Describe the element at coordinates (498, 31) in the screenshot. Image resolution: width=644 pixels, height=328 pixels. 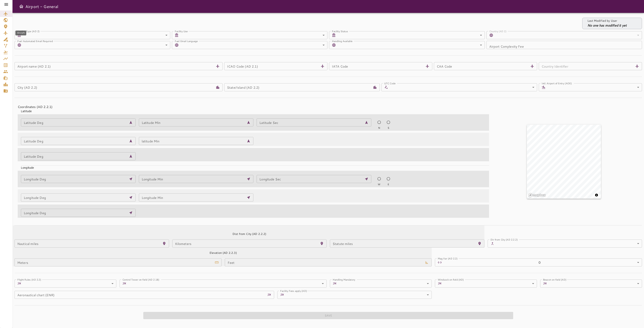
I see `label: Country (AD 2)` at that location.